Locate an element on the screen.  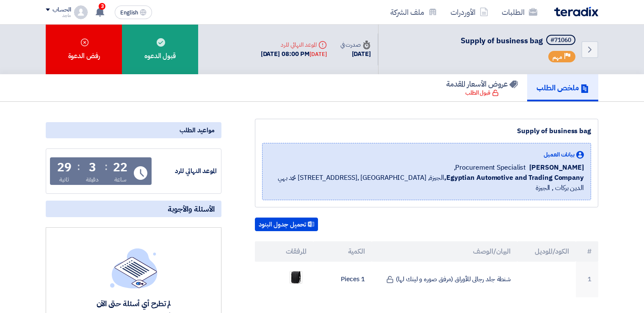
div: رفض الدعوة is located at coordinates (84, 49).